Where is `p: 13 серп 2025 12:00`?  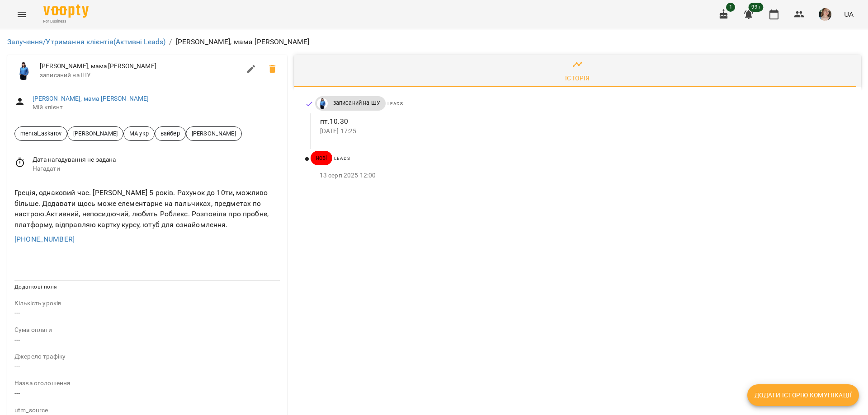
p: 13 серп 2025 12:00 is located at coordinates (582, 176).